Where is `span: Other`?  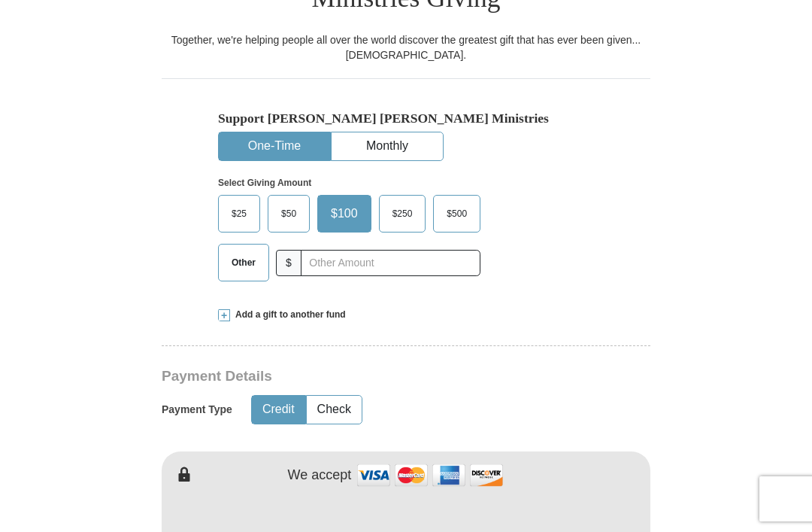
span: Other is located at coordinates (244, 263).